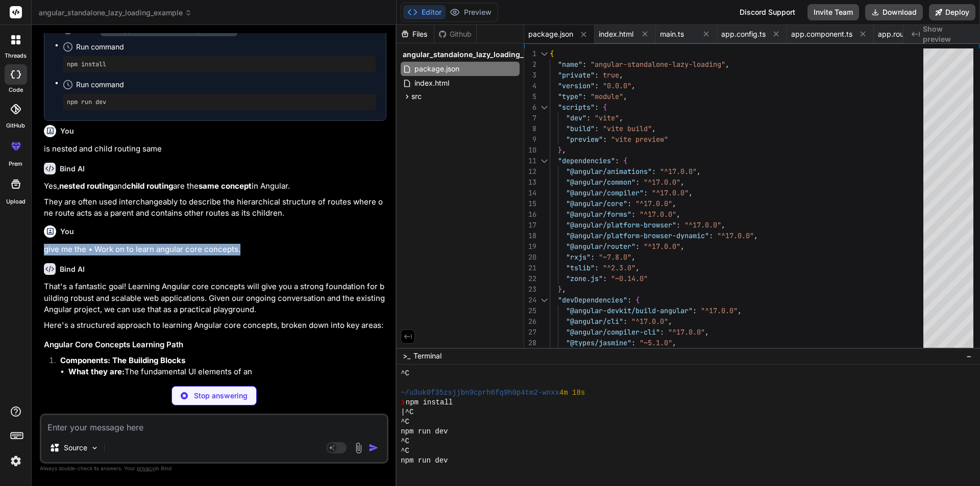 This screenshot has height=486, width=980. What do you see at coordinates (530, 279) in the screenshot?
I see `div: 22` at bounding box center [530, 279].